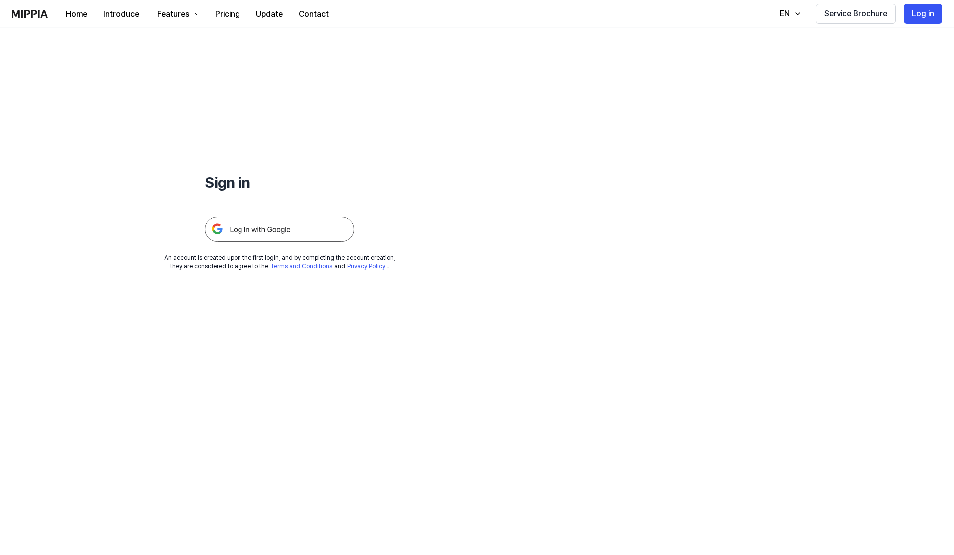  I want to click on button: EN, so click(789, 14).